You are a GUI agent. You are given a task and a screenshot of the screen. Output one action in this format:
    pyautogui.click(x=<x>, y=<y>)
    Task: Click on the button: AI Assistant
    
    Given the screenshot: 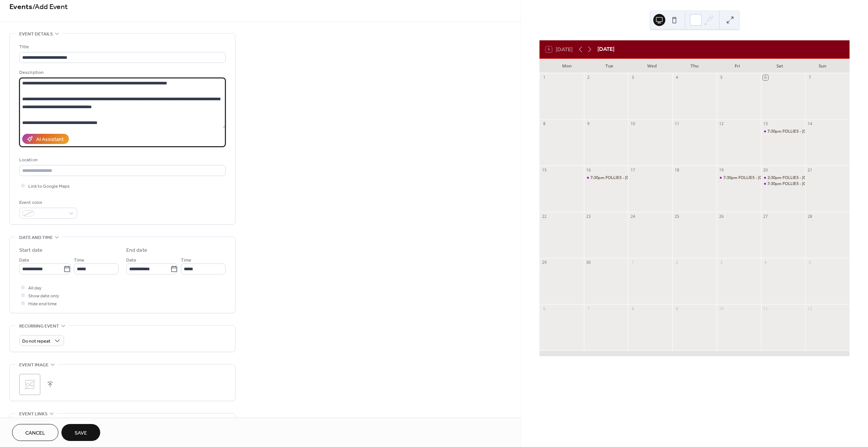 What is the action you would take?
    pyautogui.click(x=45, y=138)
    